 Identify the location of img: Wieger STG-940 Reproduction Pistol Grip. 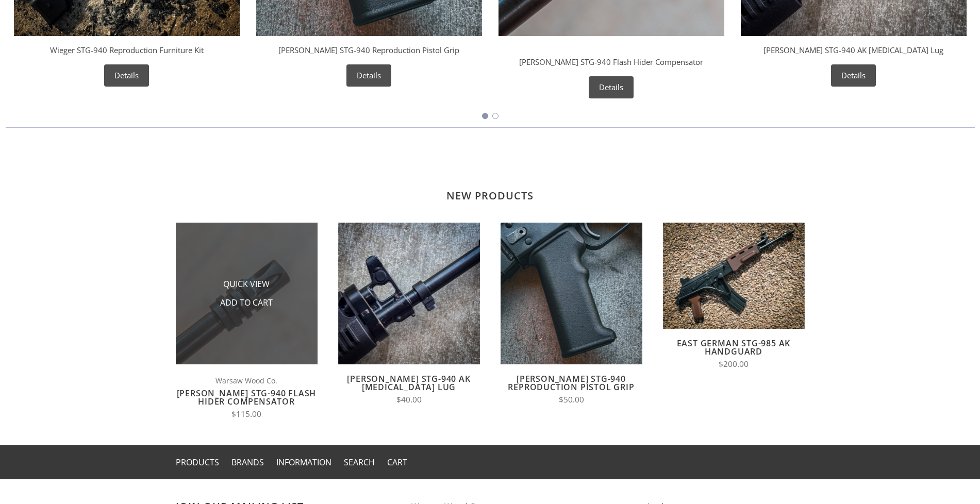
(571, 294).